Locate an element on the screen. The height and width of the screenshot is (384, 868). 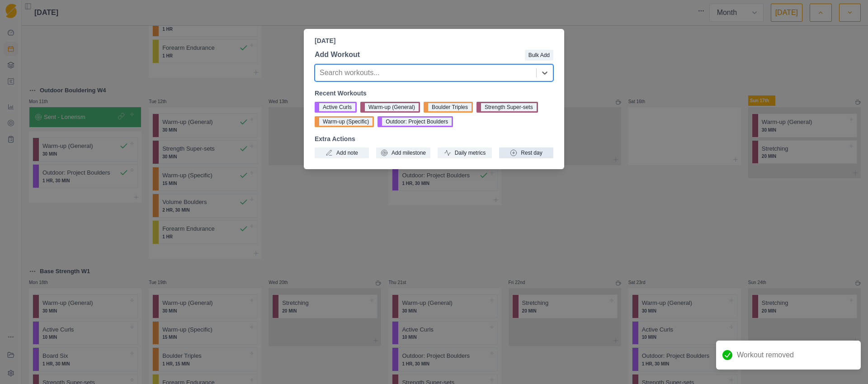
button: Warm-up (General) is located at coordinates (390, 108).